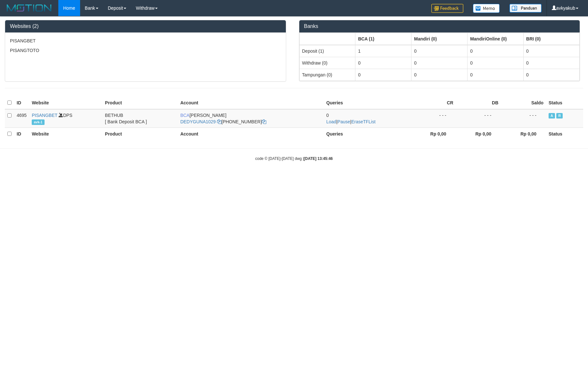 This screenshot has height=368, width=588. What do you see at coordinates (327, 75) in the screenshot?
I see `td: Tampungan (0)` at bounding box center [327, 75].